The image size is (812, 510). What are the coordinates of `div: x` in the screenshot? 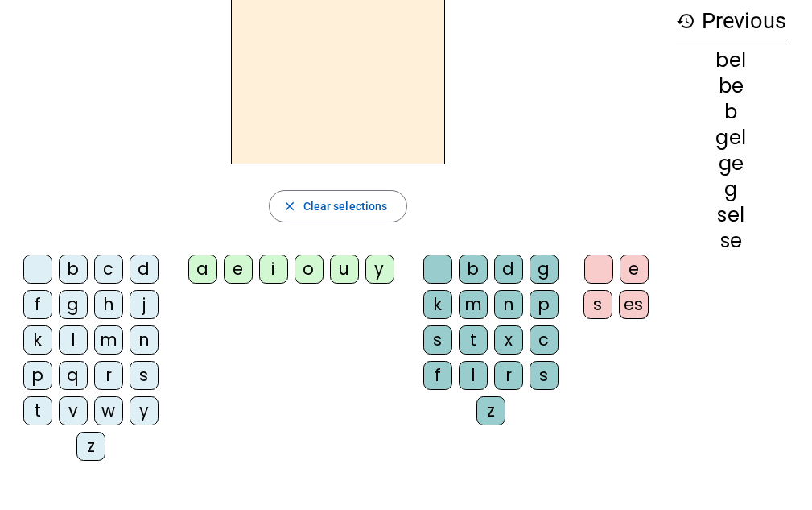 It's located at (509, 340).